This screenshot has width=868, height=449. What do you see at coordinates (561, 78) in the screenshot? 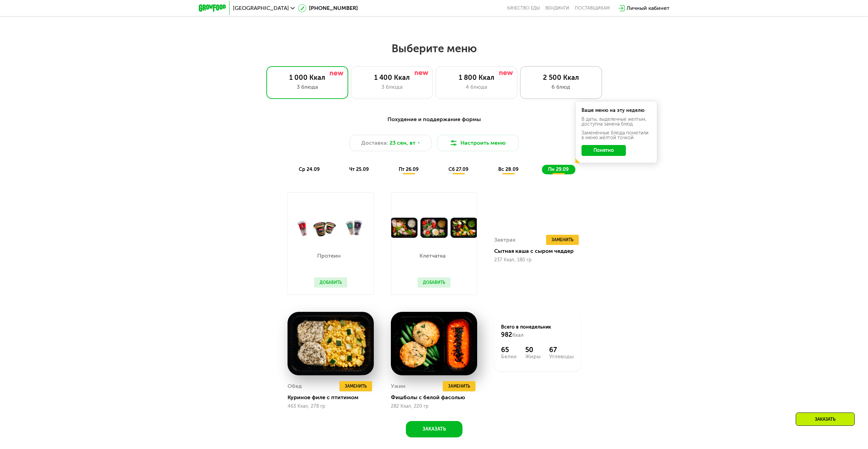
I see `div: 2 500 Ккал` at bounding box center [561, 78].